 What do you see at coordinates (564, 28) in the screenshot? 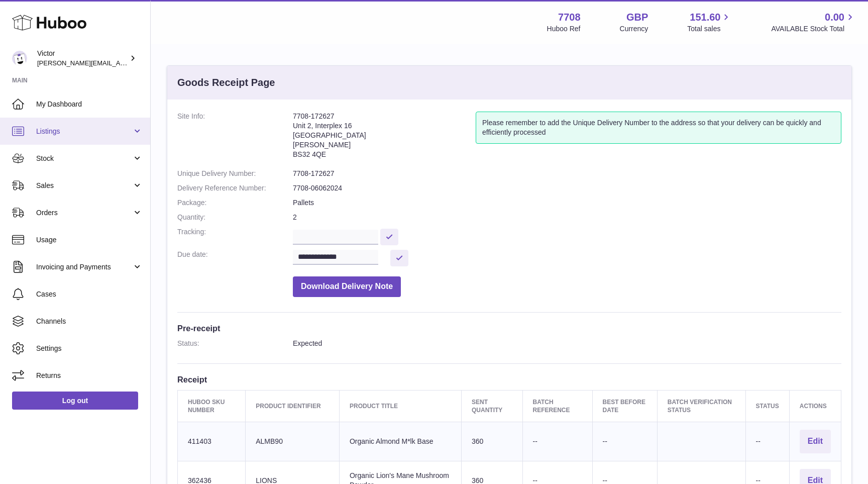
I see `div: Huboo Ref` at bounding box center [564, 28].